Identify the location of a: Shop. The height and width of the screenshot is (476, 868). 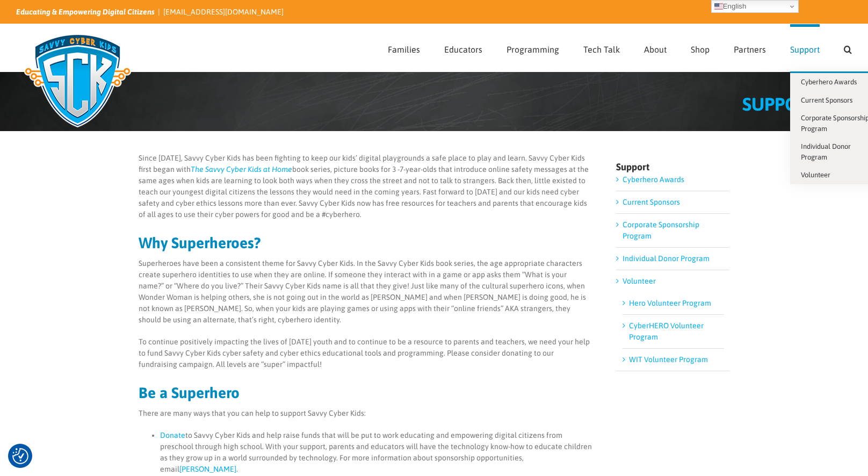
(700, 48).